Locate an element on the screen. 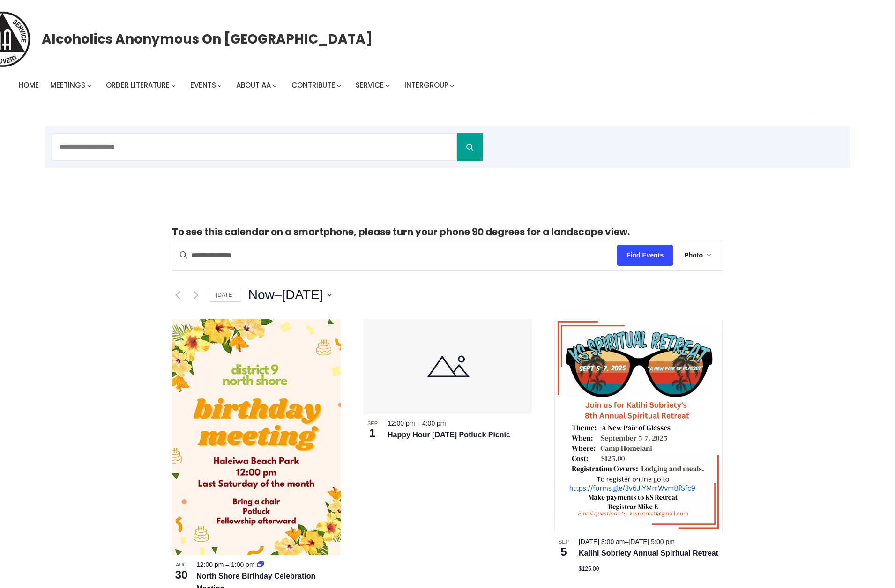 The image size is (895, 588). button: Search is located at coordinates (469, 147).